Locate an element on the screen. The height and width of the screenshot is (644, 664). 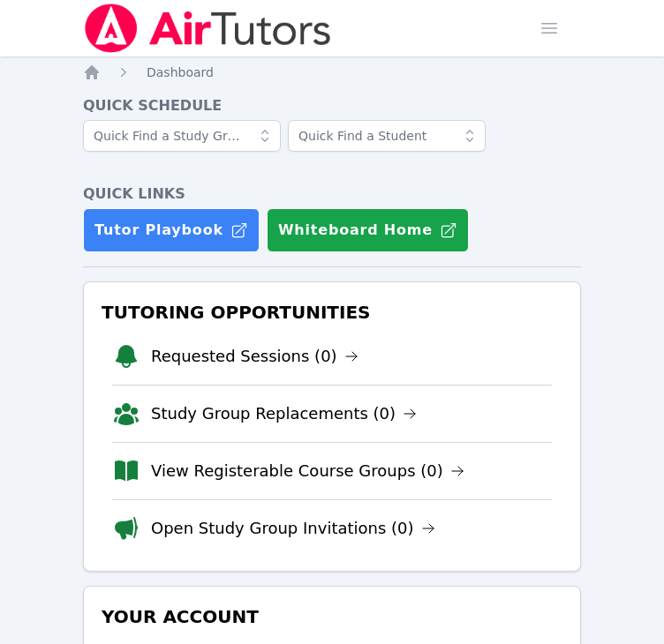
nav: Breadcrumb is located at coordinates (332, 72).